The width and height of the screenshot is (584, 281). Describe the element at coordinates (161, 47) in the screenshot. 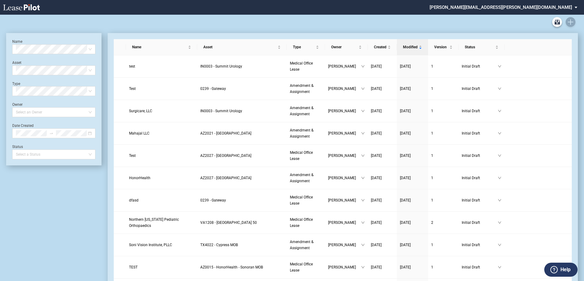

I see `th: Name` at that location.